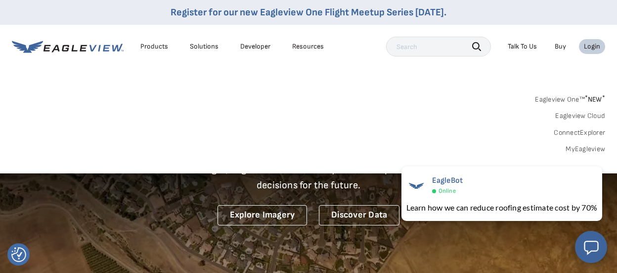  What do you see at coordinates (502, 207) in the screenshot?
I see `div: Learn how we can reduce roofing estimate cost by 70%` at bounding box center [502, 207].